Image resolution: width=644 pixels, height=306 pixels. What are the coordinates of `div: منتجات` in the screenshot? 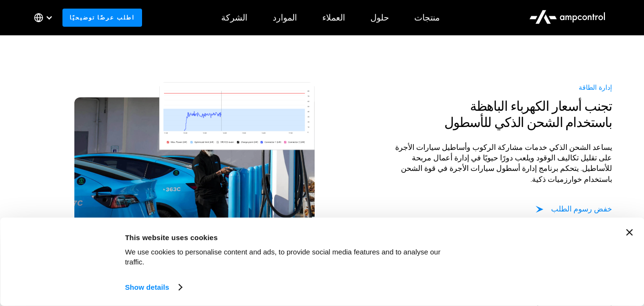 It's located at (427, 17).